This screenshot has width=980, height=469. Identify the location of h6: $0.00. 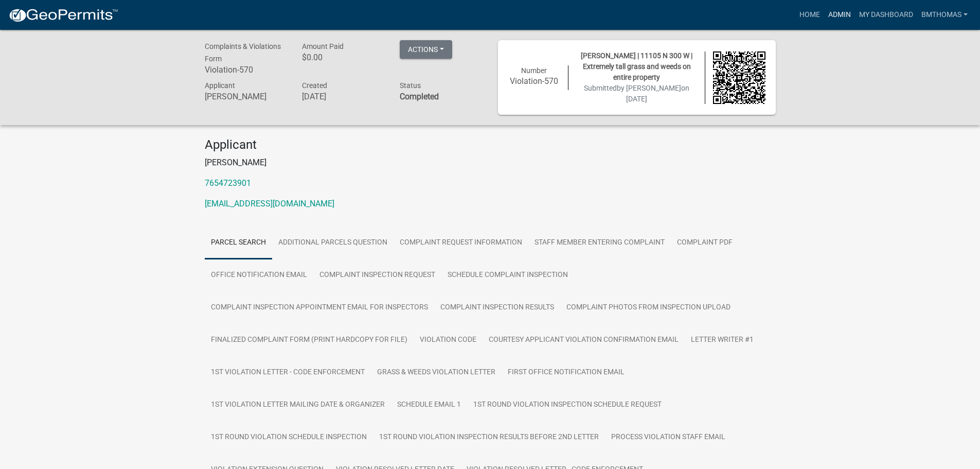
(343, 57).